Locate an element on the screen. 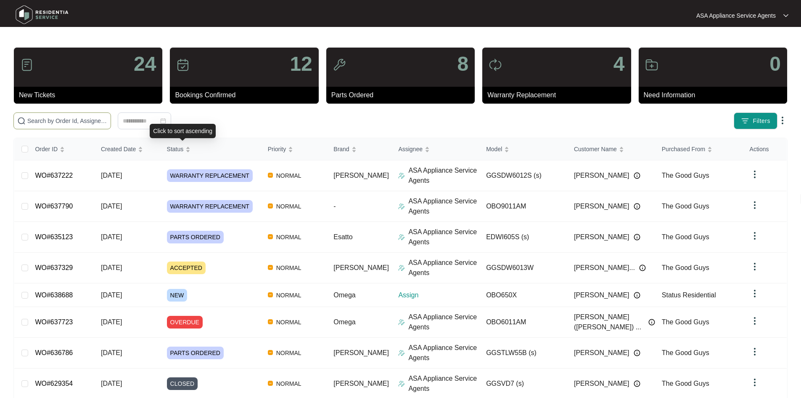 This screenshot has width=801, height=398. th: Customer Name is located at coordinates (611, 149).